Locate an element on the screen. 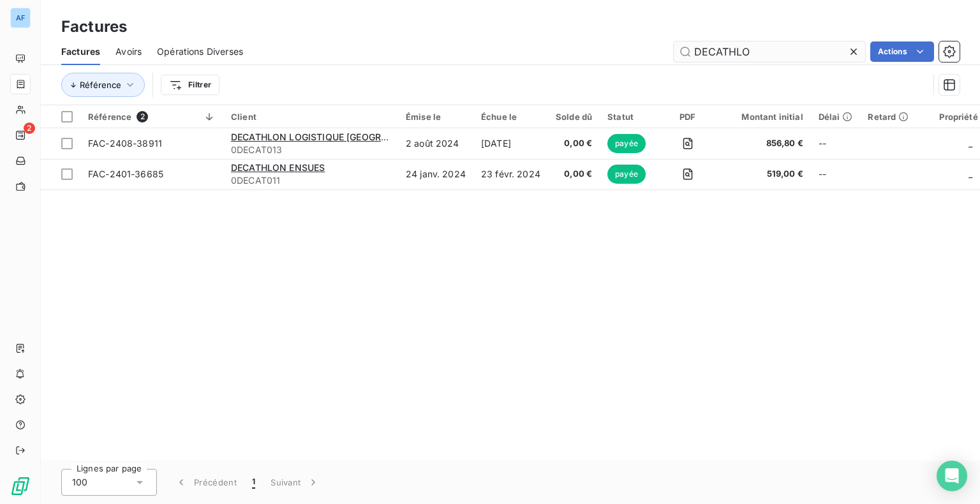  span: 519,00 € is located at coordinates (765, 174).